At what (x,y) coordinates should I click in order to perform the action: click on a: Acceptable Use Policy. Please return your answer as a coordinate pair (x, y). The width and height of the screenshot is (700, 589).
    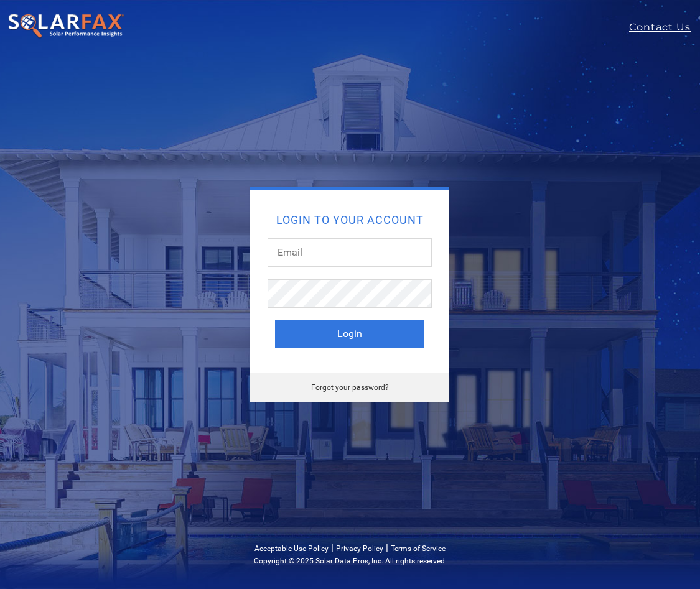
    Looking at the image, I should click on (291, 549).